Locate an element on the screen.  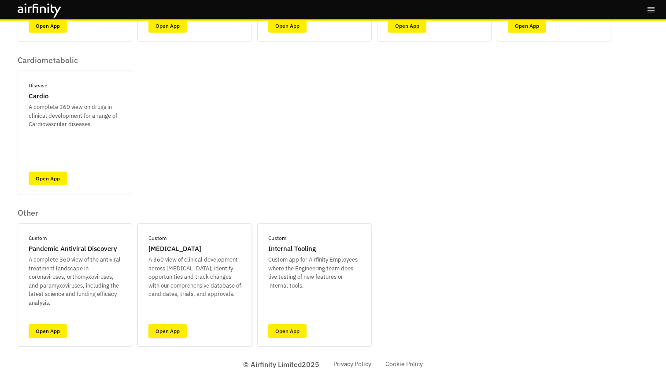
p: A complete 360 view of the antiviral treatment landscape in coronaviruses, orthomyxoviruses, and ... is located at coordinates (75, 281).